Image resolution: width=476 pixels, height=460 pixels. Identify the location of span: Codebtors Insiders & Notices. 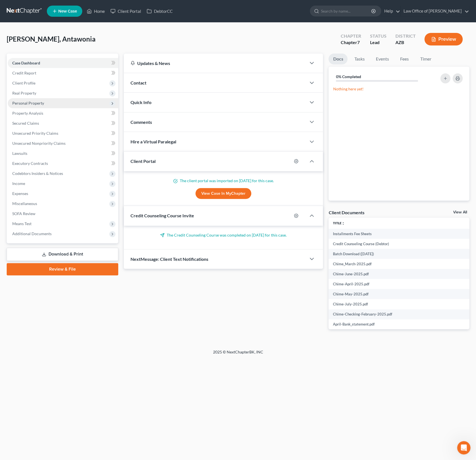
(38, 173).